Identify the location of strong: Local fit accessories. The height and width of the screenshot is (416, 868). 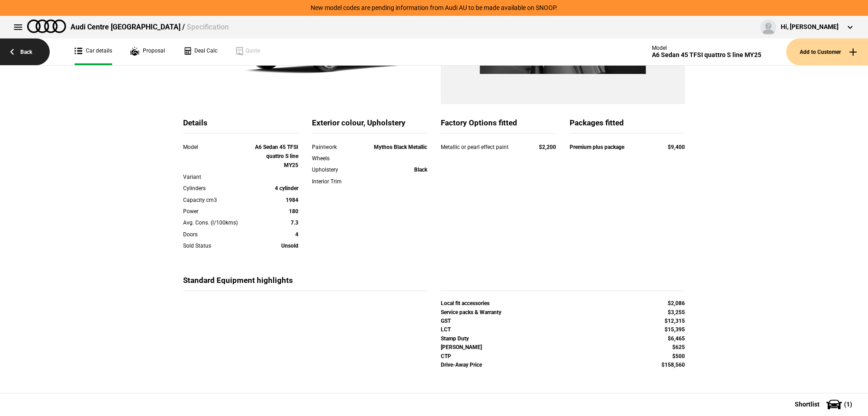
(465, 303).